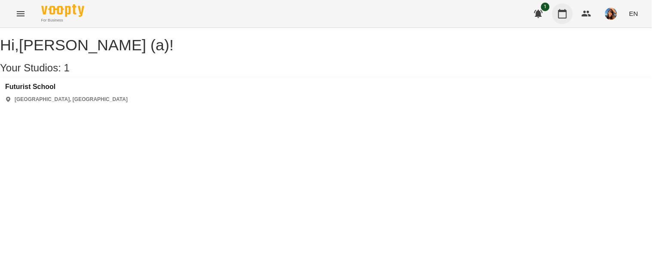 The width and height of the screenshot is (652, 261). What do you see at coordinates (611, 14) in the screenshot?
I see `img: a3cfe7ef423bcf5e9dc77126c78d7dbf.jpg` at bounding box center [611, 14].